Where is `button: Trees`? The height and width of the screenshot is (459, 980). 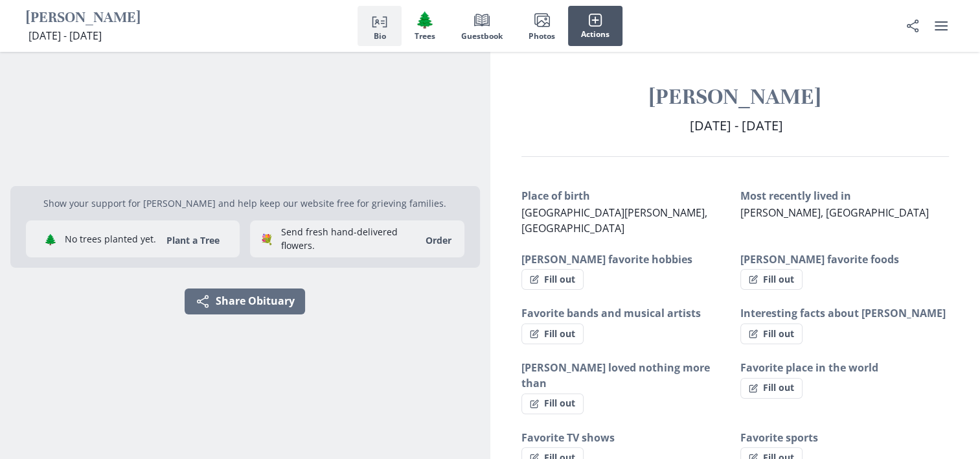 button: Trees is located at coordinates (425, 26).